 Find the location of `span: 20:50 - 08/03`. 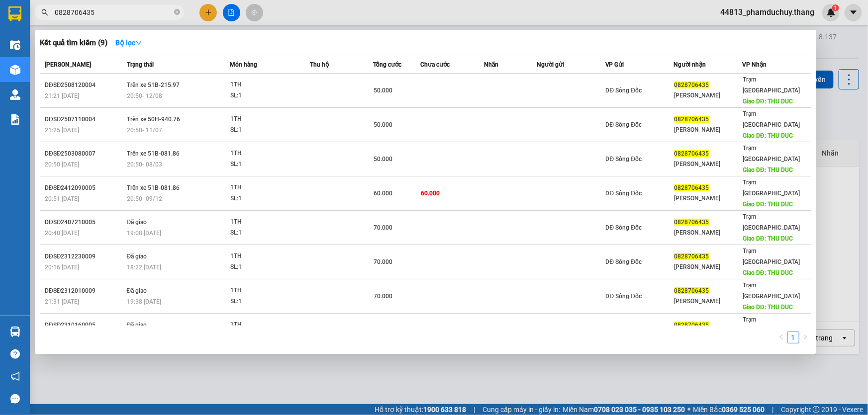

span: 20:50 - 08/03 is located at coordinates (145, 165).